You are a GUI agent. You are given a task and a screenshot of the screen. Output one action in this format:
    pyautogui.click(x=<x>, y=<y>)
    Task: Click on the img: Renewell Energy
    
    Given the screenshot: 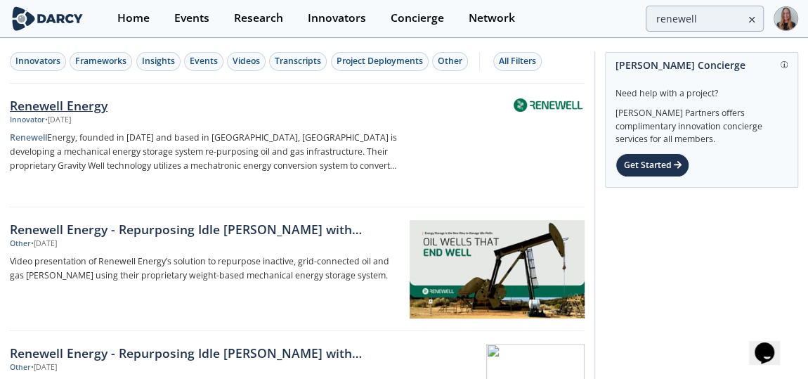 What is the action you would take?
    pyautogui.click(x=548, y=105)
    